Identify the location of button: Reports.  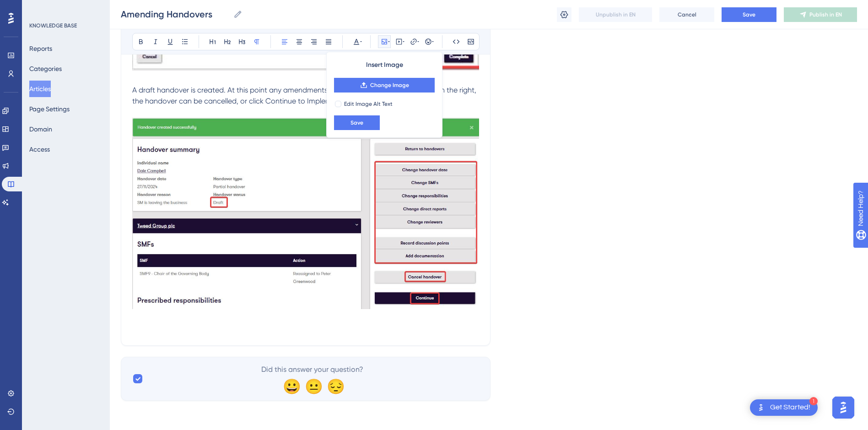
(41, 48).